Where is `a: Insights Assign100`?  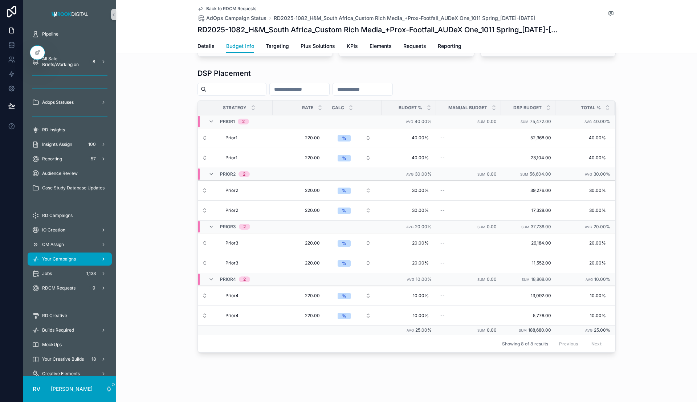
a: Insights Assign100 is located at coordinates (70, 144).